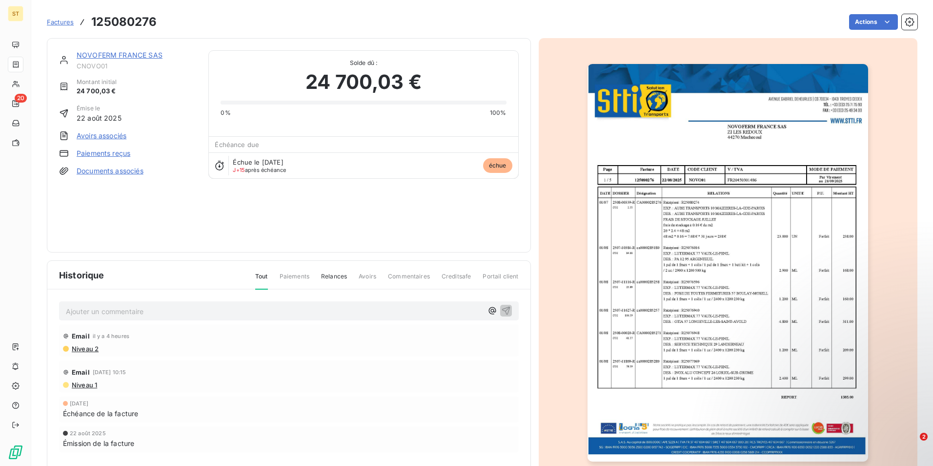 Image resolution: width=933 pixels, height=466 pixels. I want to click on span: Portail client, so click(500, 280).